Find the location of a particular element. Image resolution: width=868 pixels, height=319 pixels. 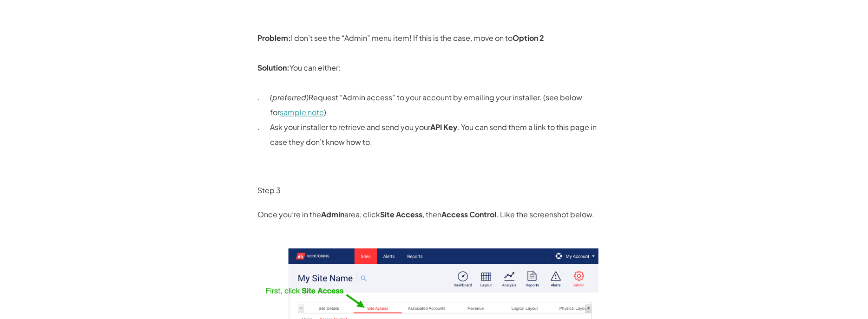

p: Once you’re in the area, click , then . Like the screenshot below. is located at coordinates (434, 215).